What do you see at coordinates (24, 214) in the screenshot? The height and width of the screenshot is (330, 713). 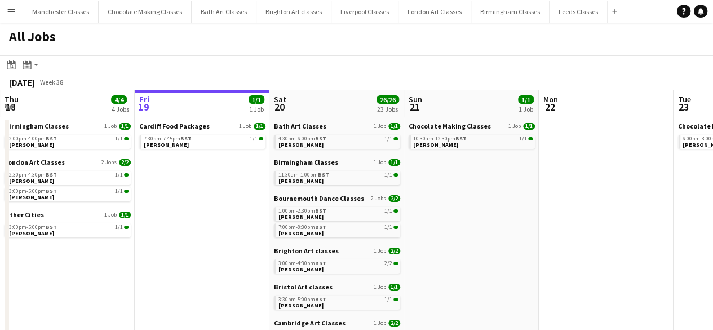 I see `span: Other Cities` at bounding box center [24, 214].